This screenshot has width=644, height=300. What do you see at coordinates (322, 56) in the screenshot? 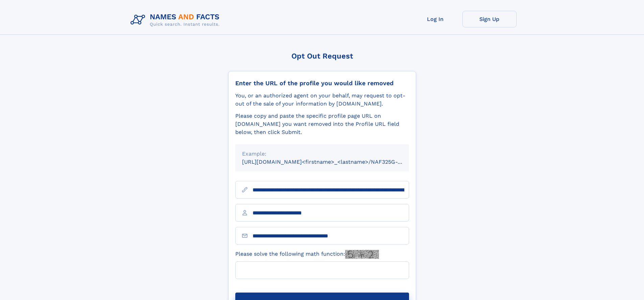
I see `div: Opt Out Request` at bounding box center [322, 56].